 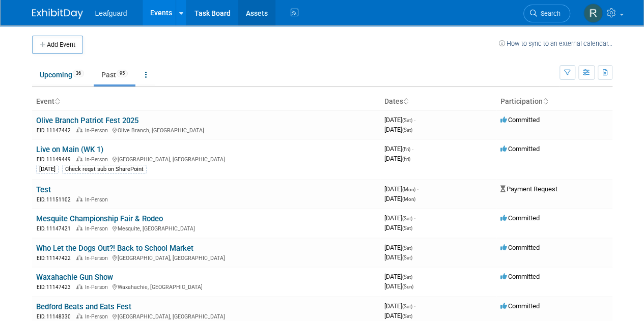 What do you see at coordinates (57, 45) in the screenshot?
I see `button: Add Event` at bounding box center [57, 45].